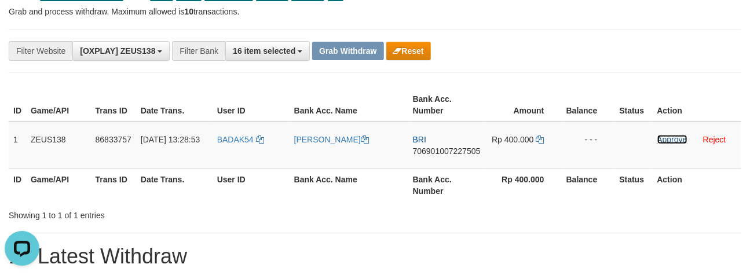  What do you see at coordinates (375, 12) in the screenshot?
I see `p: Grab and process withdraw. Maximum allowed is transactions.` at bounding box center [375, 12].